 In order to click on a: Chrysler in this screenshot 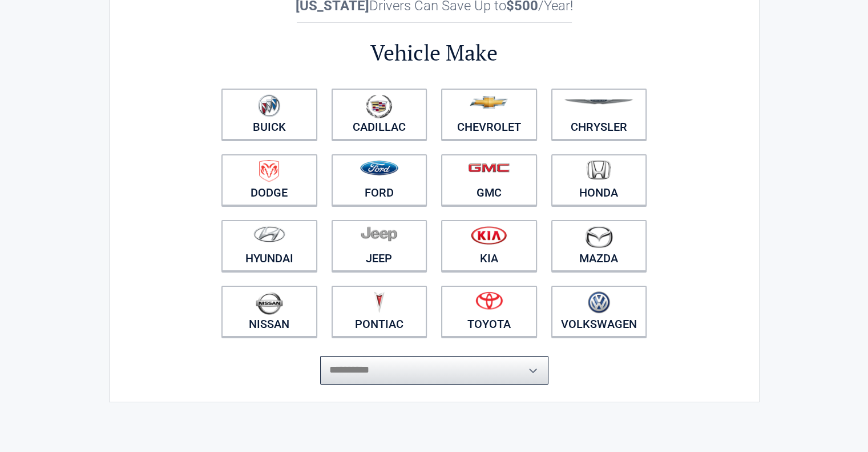, I will do `click(600, 114)`.